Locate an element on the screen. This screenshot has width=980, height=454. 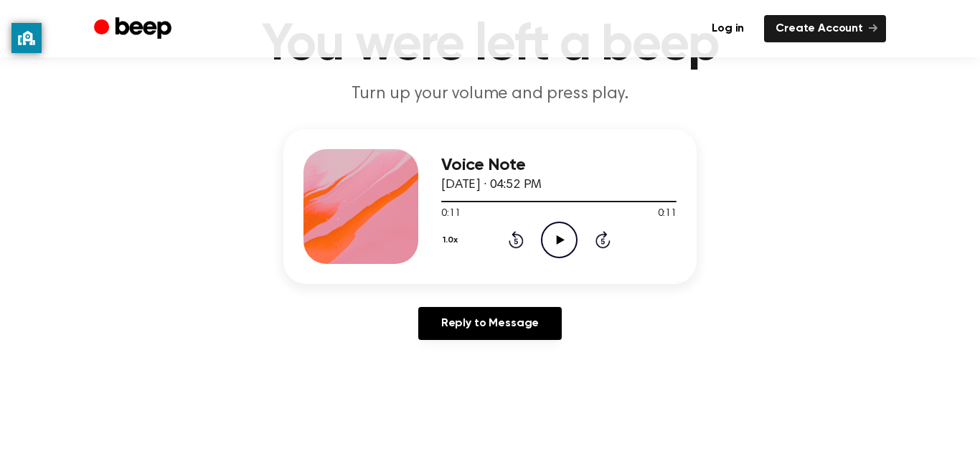
a: Reply to Message is located at coordinates (490, 324).